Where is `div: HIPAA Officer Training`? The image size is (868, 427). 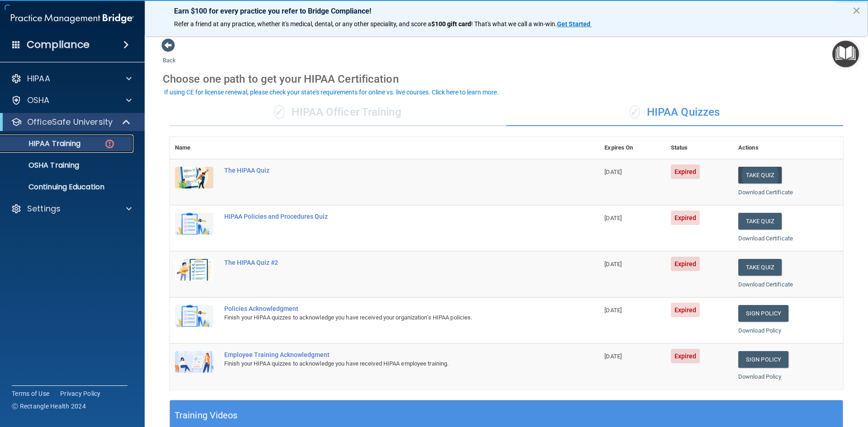
div: HIPAA Officer Training is located at coordinates (338, 113).